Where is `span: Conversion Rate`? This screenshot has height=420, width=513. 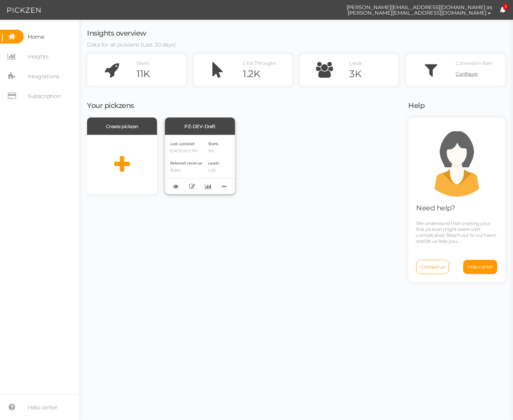 span: Conversion Rate is located at coordinates (474, 63).